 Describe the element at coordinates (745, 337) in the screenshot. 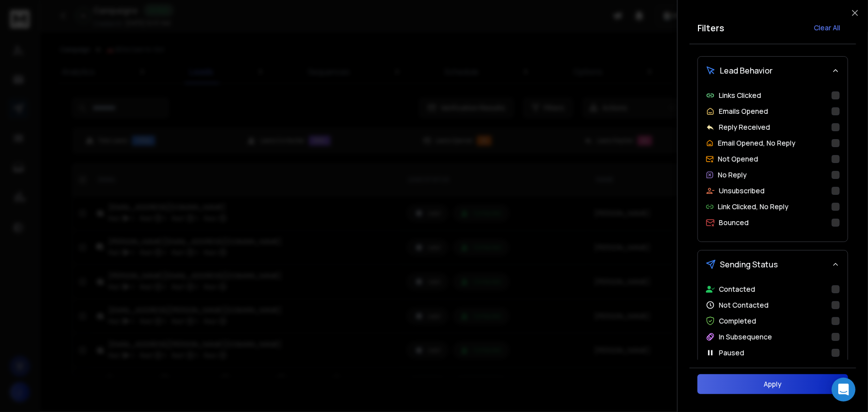

I see `p: In Subsequence` at that location.